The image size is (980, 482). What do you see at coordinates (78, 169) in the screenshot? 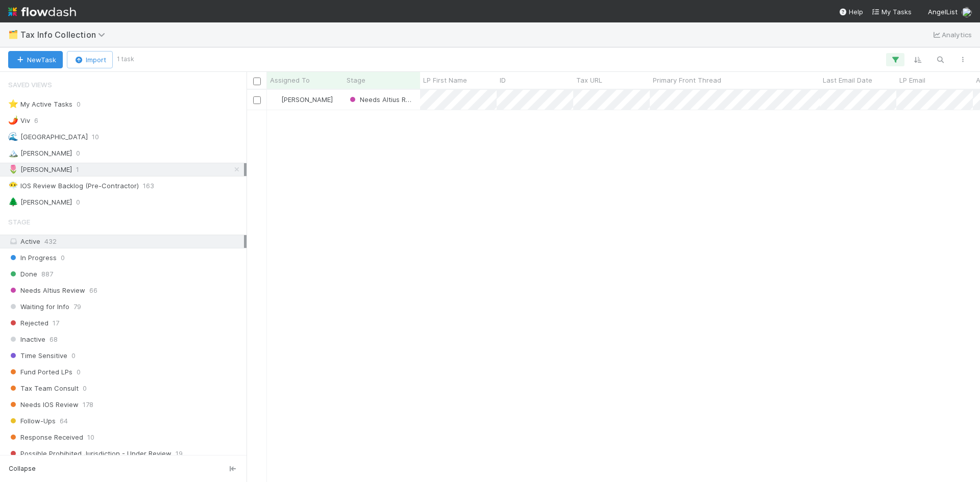
I see `span: 1` at bounding box center [78, 169].